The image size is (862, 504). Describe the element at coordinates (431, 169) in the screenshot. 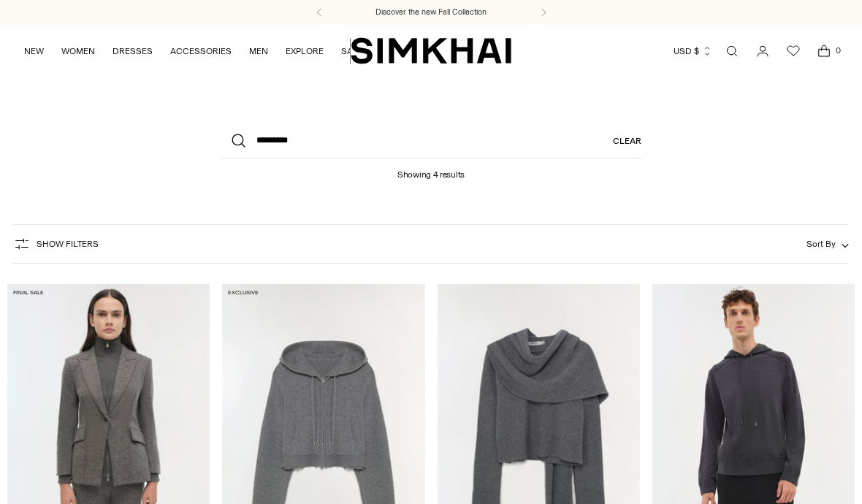

I see `h1: Showing 4 results` at that location.